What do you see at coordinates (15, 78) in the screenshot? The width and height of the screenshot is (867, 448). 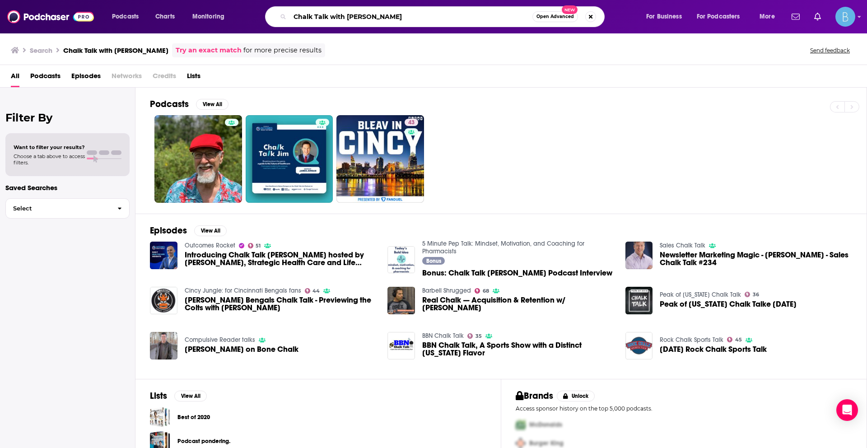 I see `a: All` at bounding box center [15, 78].